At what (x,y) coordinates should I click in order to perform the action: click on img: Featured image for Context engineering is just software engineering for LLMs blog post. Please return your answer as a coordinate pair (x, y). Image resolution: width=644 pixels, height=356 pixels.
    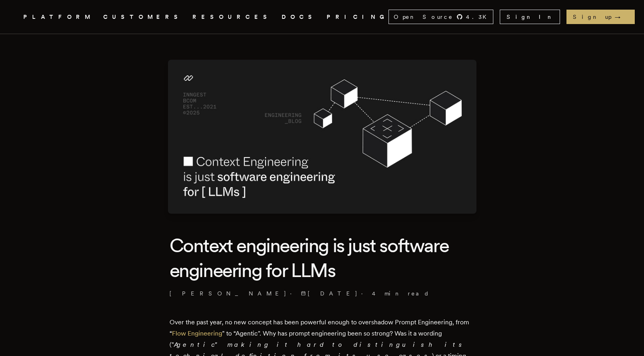
    Looking at the image, I should click on (322, 137).